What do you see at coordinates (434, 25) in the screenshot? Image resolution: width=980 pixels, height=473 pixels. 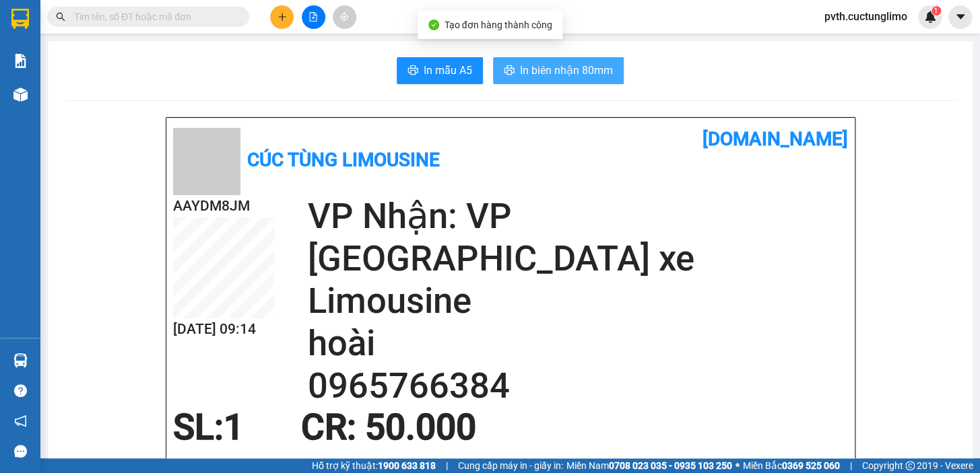 I see `span: check-circle` at bounding box center [434, 25].